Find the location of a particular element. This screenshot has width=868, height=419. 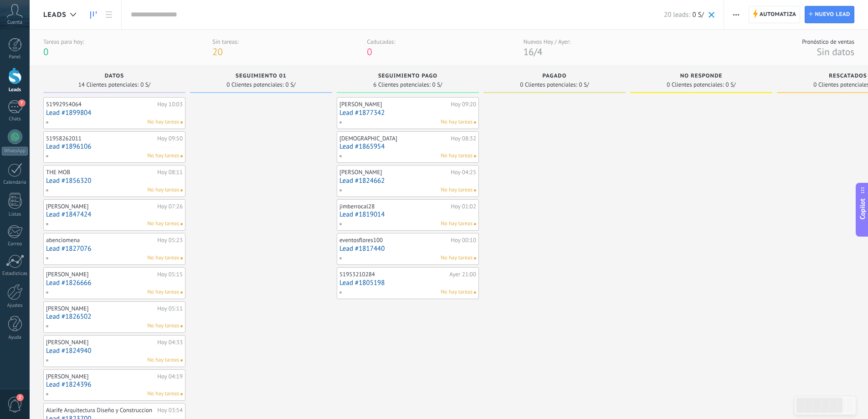

span: Seguimiento pago is located at coordinates (408, 76).